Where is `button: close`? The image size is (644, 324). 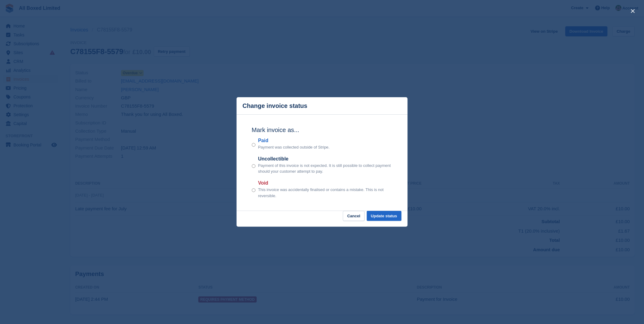 button: close is located at coordinates (633, 11).